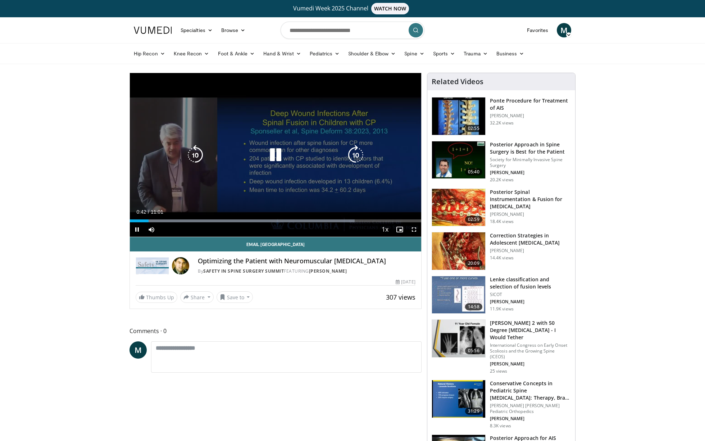 The width and height of the screenshot is (705, 441). Describe the element at coordinates (444, 54) in the screenshot. I see `a: Sports` at that location.